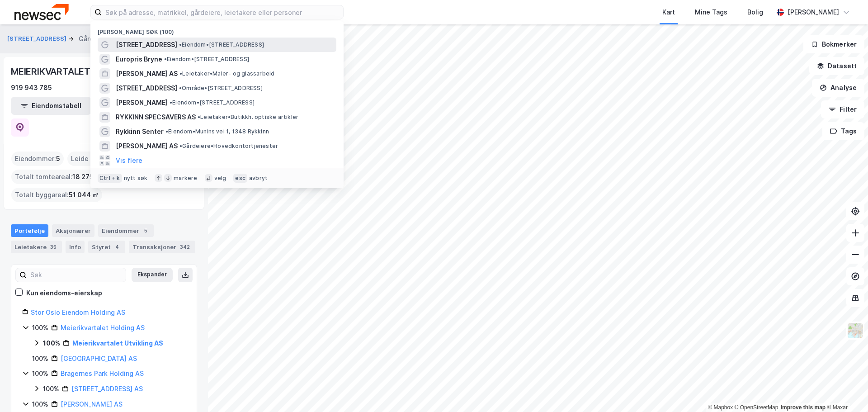  I want to click on button: Analyse, so click(838, 88).